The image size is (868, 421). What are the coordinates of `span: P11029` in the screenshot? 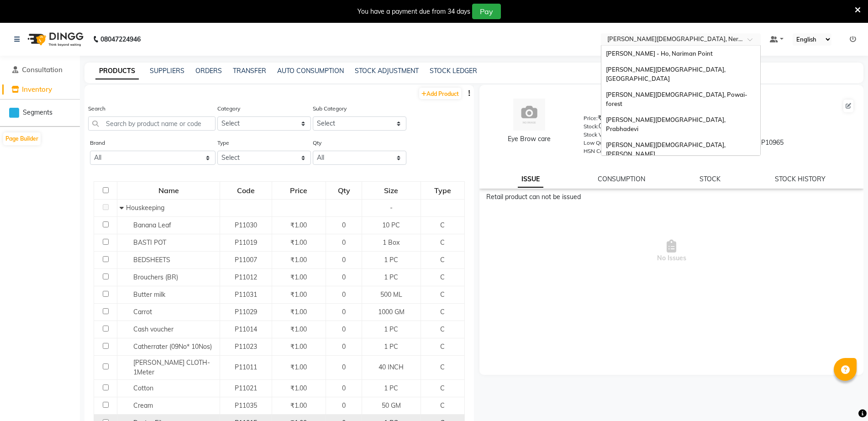 It's located at (246, 312).